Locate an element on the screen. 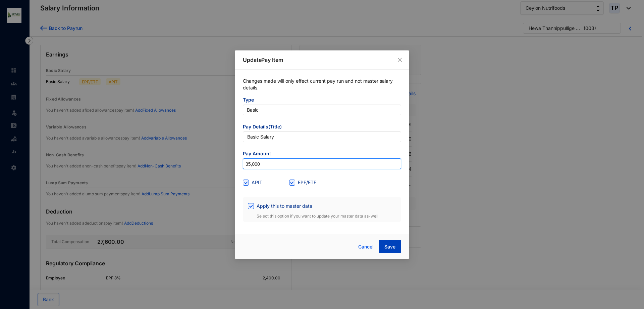 The image size is (644, 309). span: Cancel is located at coordinates (366, 247).